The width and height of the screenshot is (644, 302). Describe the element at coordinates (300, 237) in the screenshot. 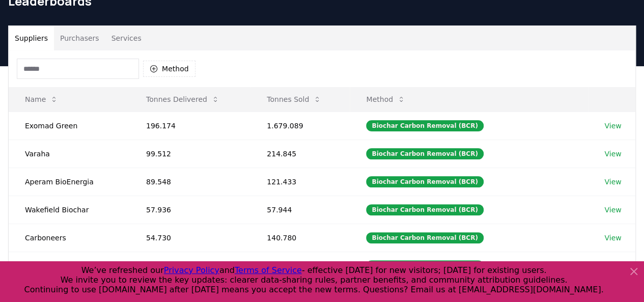

I see `td: 140.780` at that location.